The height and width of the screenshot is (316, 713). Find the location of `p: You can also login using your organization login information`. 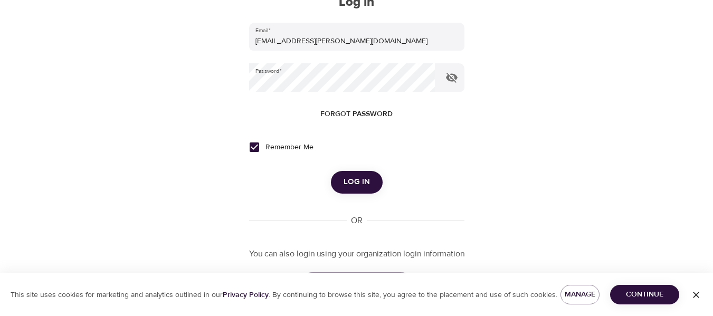

p: You can also login using your organization login information is located at coordinates (357, 254).